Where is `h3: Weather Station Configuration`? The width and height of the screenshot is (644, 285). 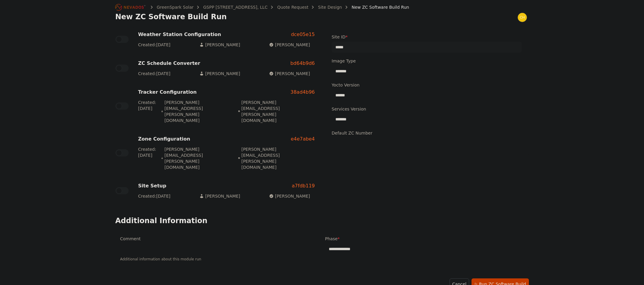
h3: Weather Station Configuration is located at coordinates (179, 34).